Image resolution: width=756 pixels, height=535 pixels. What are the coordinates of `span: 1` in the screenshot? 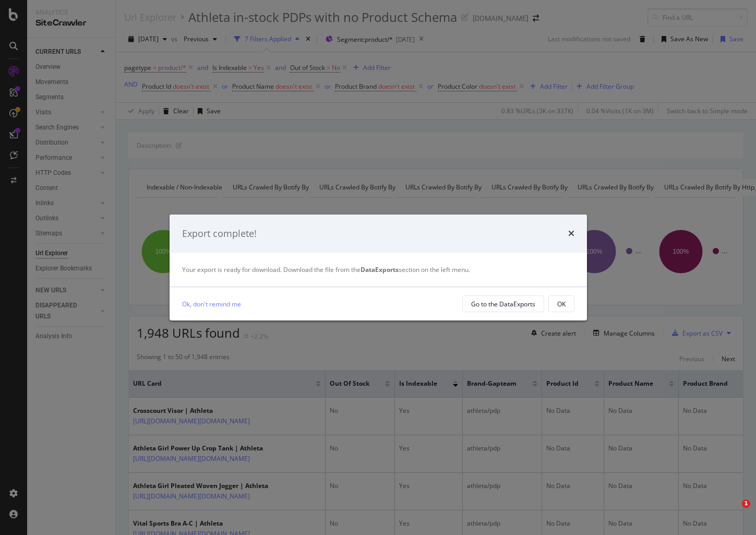 It's located at (746, 504).